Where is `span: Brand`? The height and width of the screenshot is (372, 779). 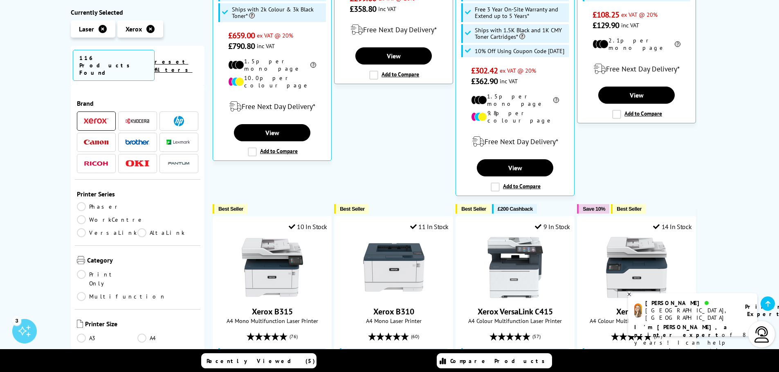 span: Brand is located at coordinates (138, 103).